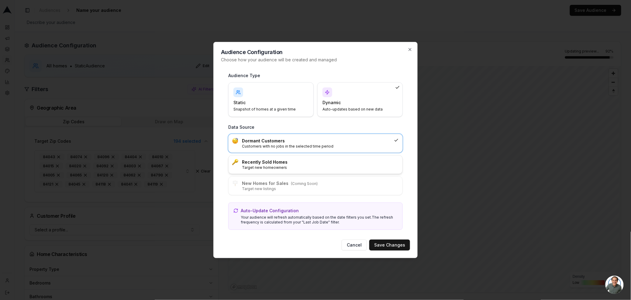  I want to click on h3: Data Source, so click(316, 127).